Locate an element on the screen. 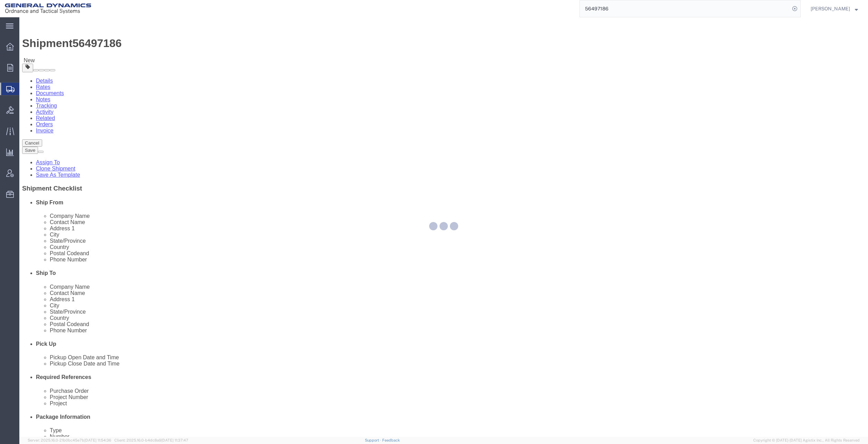  input: Search for shipment number, reference number is located at coordinates (685, 8).